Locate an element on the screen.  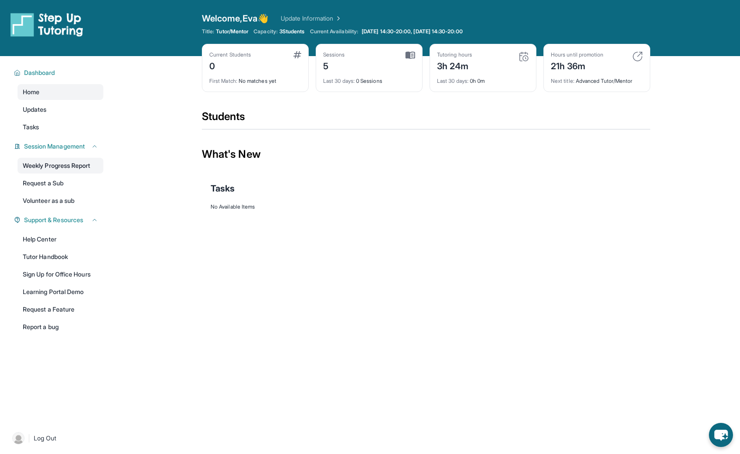
a: Learning Portal Demo is located at coordinates (60, 292).